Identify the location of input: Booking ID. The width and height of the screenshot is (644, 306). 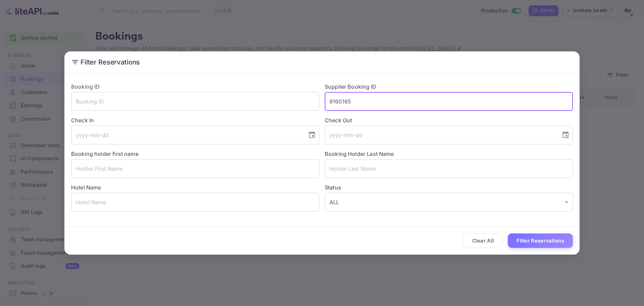
(196, 101).